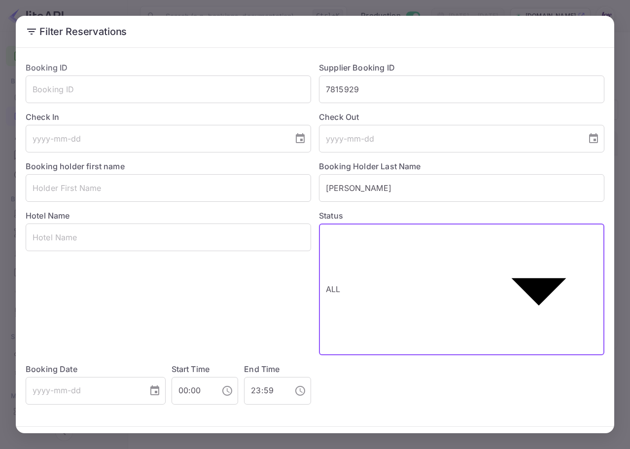 Image resolution: width=630 pixels, height=449 pixels. I want to click on label: Check In, so click(168, 117).